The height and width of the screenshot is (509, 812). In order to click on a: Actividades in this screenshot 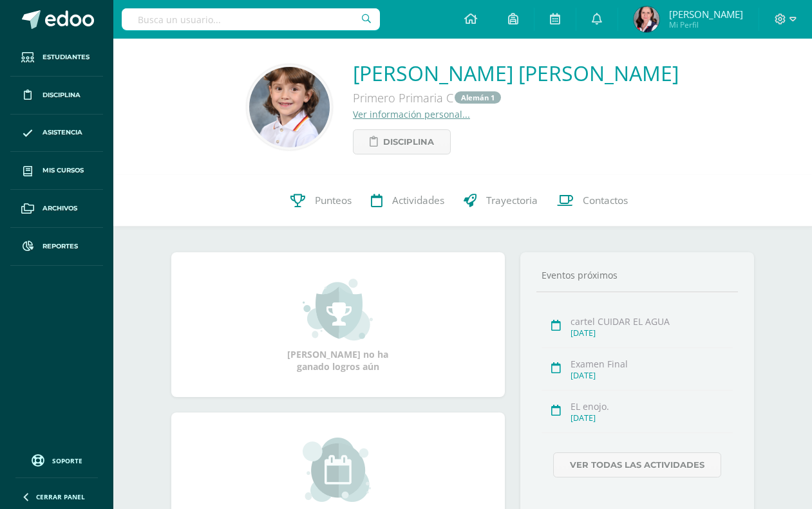, I will do `click(407, 200)`.